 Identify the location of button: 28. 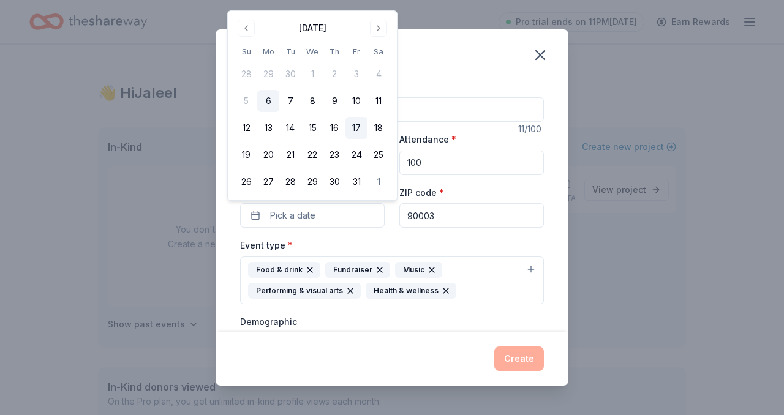
(290, 182).